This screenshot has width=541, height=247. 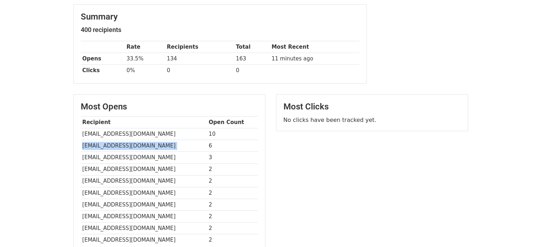 I want to click on td: 6, so click(x=232, y=146).